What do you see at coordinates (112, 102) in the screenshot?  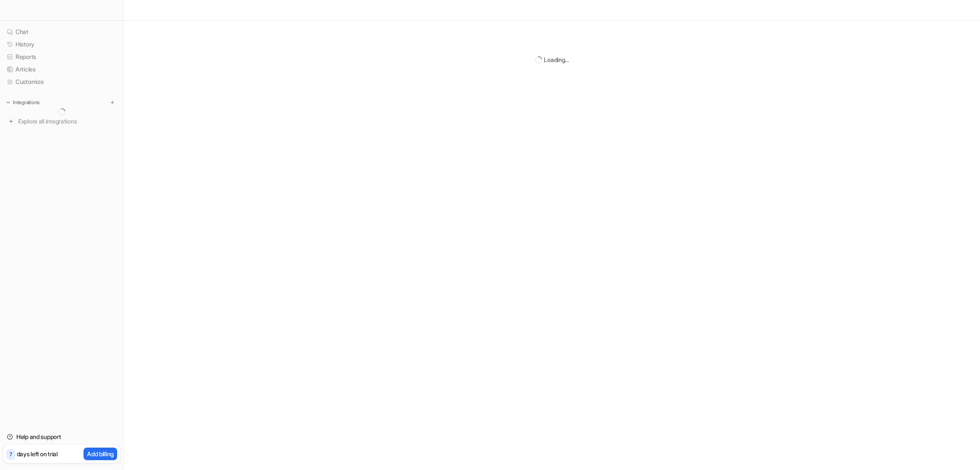 I see `img: menu_add.svg` at bounding box center [112, 102].